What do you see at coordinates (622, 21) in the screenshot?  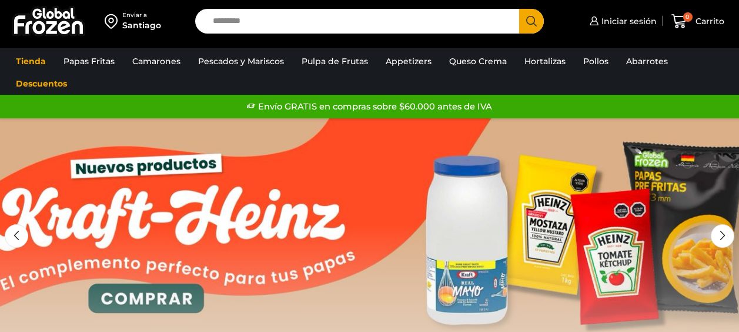 I see `a: Iniciar sesión` at bounding box center [622, 21].